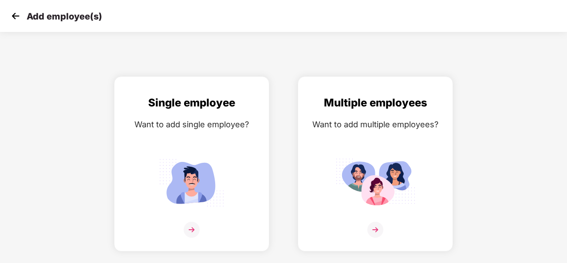 This screenshot has height=263, width=567. I want to click on img: svg+xml;base64,PHN2ZyB4bWxucz0iaHR0cDovL3d3dy53My5vcmcvMjAwMC9zdmciIGlkPSJNdWx0aXBsZV9lbXBsb3llZS..., so click(376, 182).